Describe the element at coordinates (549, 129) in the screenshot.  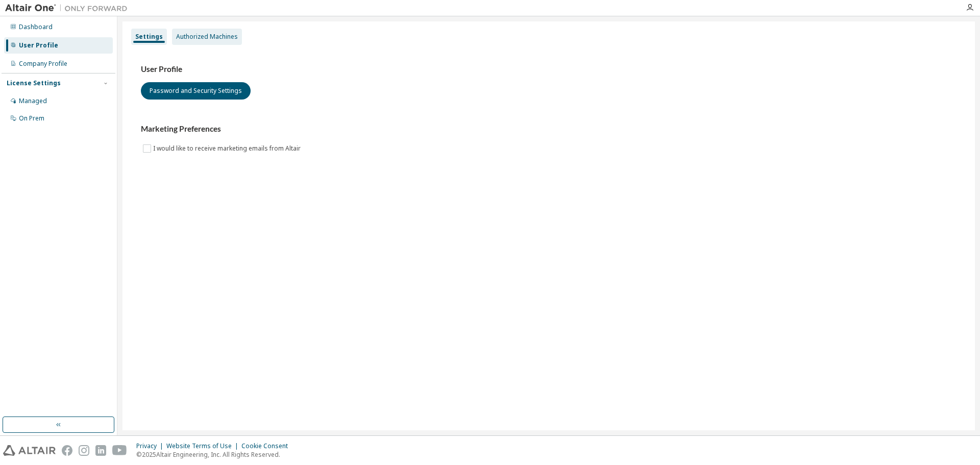
I see `h3: Marketing Preferences` at that location.